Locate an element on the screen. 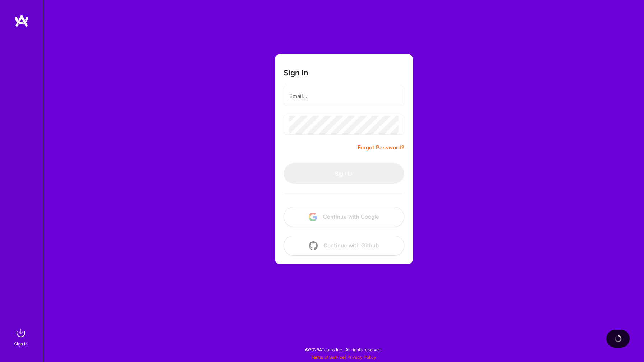 Image resolution: width=644 pixels, height=362 pixels. a: Privacy Policy is located at coordinates (362, 357).